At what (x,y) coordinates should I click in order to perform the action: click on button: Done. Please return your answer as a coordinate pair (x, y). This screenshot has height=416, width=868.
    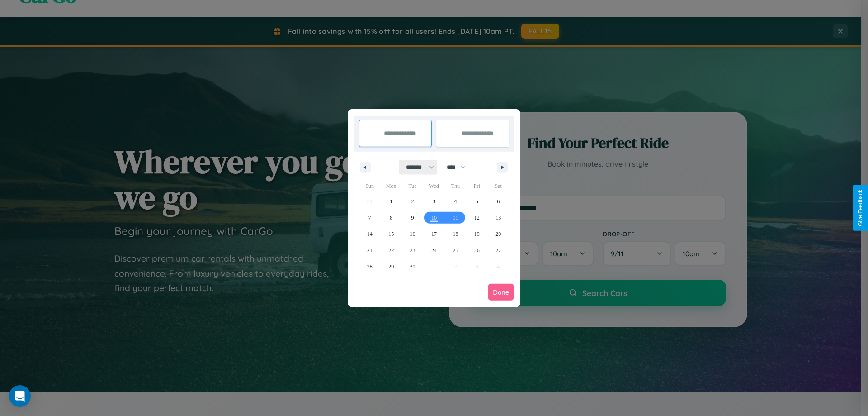
    Looking at the image, I should click on (500, 292).